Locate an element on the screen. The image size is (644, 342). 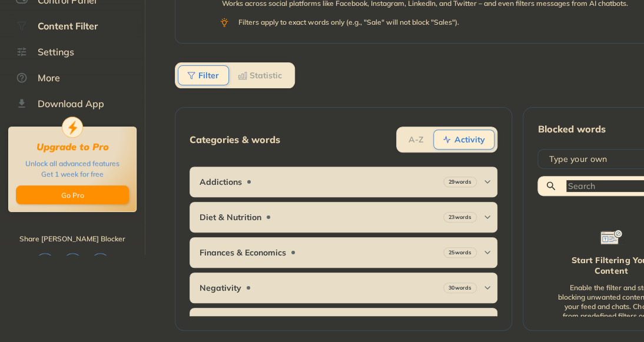
div: Blocked words is located at coordinates (571, 129).